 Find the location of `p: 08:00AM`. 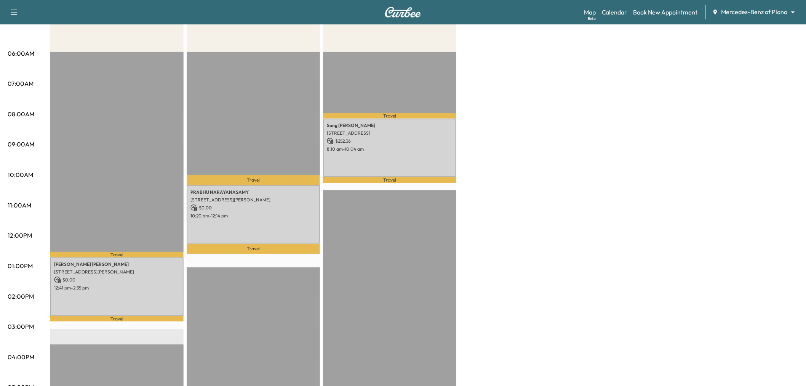

p: 08:00AM is located at coordinates (21, 114).